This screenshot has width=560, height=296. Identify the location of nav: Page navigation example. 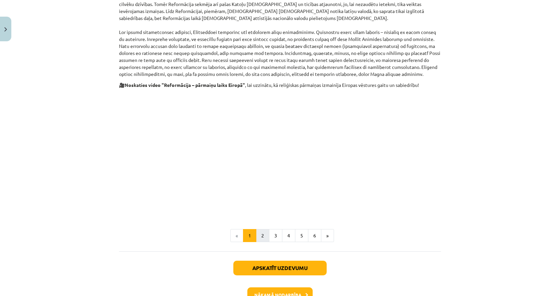
(280, 236).